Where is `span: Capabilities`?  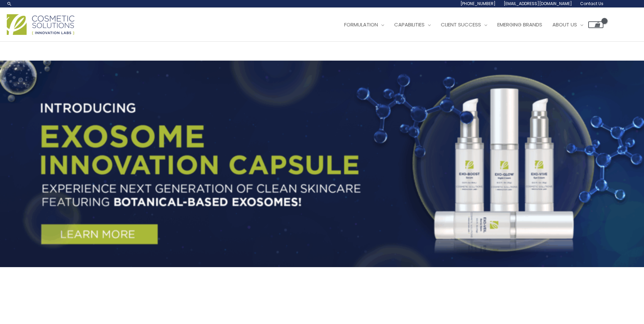 span: Capabilities is located at coordinates (409, 24).